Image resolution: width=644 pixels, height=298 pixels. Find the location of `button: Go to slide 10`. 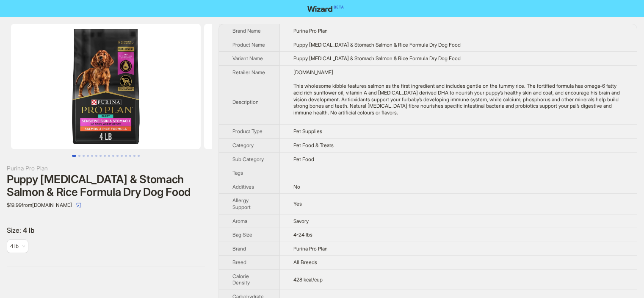

button: Go to slide 10 is located at coordinates (113, 156).